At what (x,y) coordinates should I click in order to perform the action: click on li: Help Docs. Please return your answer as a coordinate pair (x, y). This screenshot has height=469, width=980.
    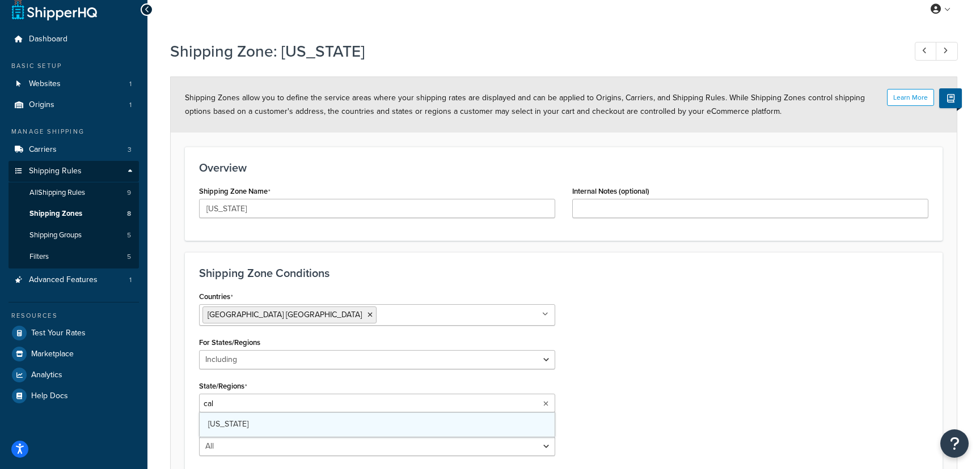
    Looking at the image, I should click on (74, 396).